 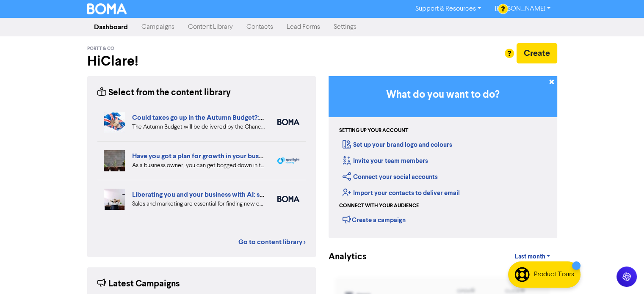 I want to click on a: Content Library, so click(x=210, y=27).